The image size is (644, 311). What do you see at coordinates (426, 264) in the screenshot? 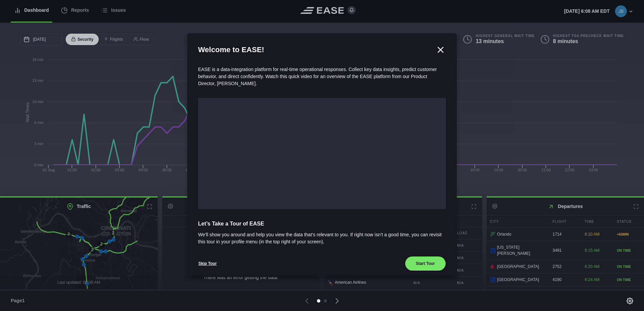
I see `button: Start Tour` at bounding box center [426, 264].